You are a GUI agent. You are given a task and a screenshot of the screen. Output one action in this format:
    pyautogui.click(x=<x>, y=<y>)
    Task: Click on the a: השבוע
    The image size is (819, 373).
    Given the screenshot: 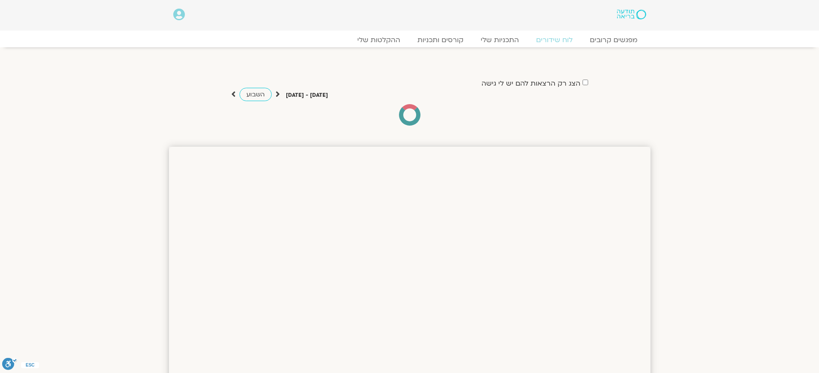 What is the action you would take?
    pyautogui.click(x=255, y=94)
    